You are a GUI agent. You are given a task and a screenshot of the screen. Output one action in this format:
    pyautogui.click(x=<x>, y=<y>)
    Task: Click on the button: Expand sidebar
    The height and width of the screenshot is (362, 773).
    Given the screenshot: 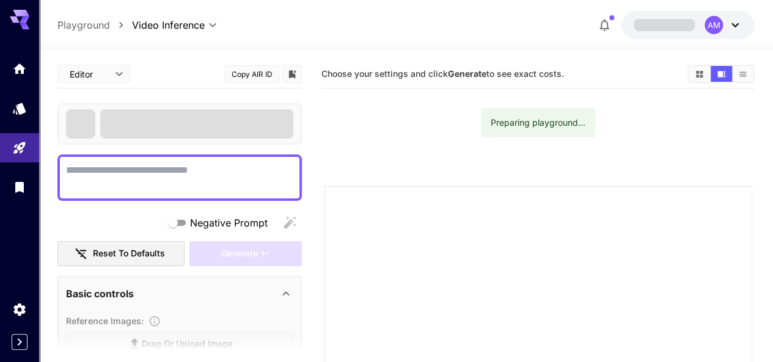 What is the action you would take?
    pyautogui.click(x=20, y=342)
    